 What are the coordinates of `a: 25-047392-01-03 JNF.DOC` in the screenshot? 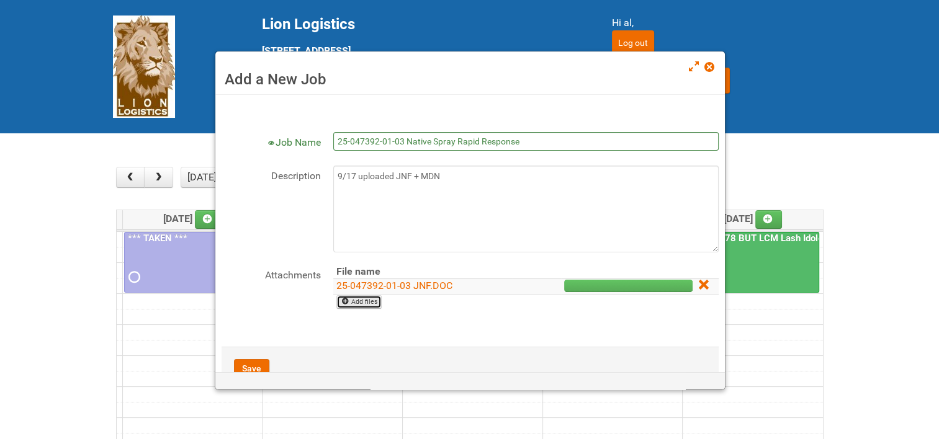 It's located at (394, 285).